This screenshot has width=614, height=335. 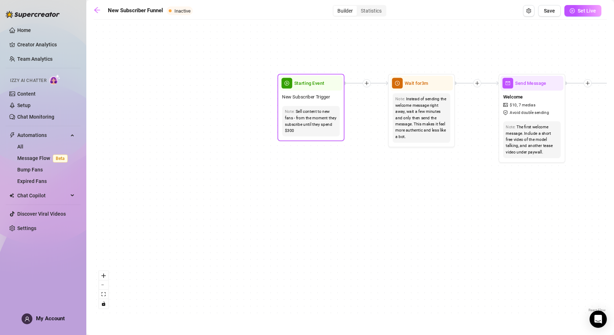 I want to click on span: mail, so click(x=508, y=83).